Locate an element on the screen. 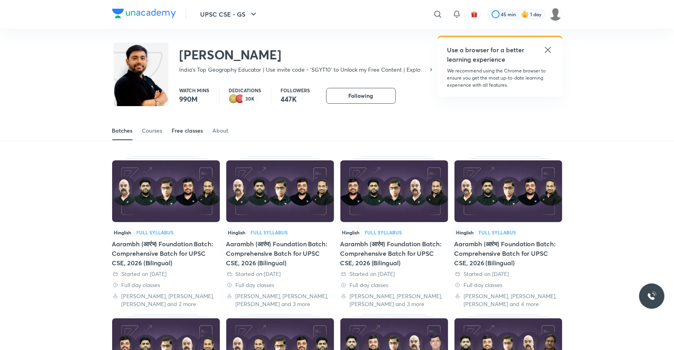 The width and height of the screenshot is (674, 350). img: educator badge1 is located at coordinates (240, 99).